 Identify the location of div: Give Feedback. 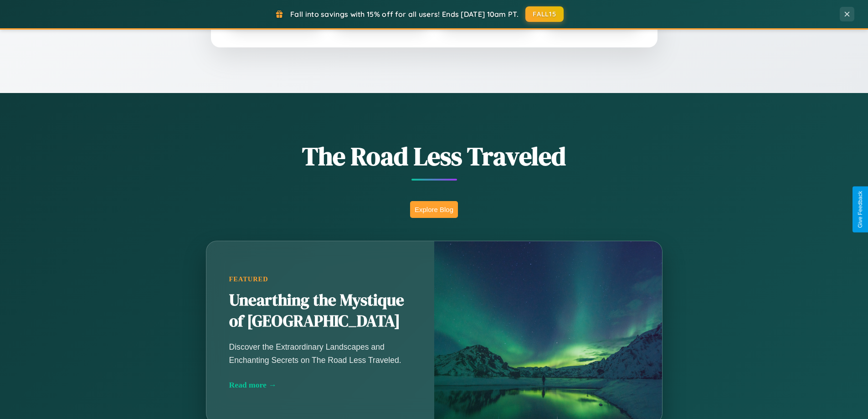
(861, 209).